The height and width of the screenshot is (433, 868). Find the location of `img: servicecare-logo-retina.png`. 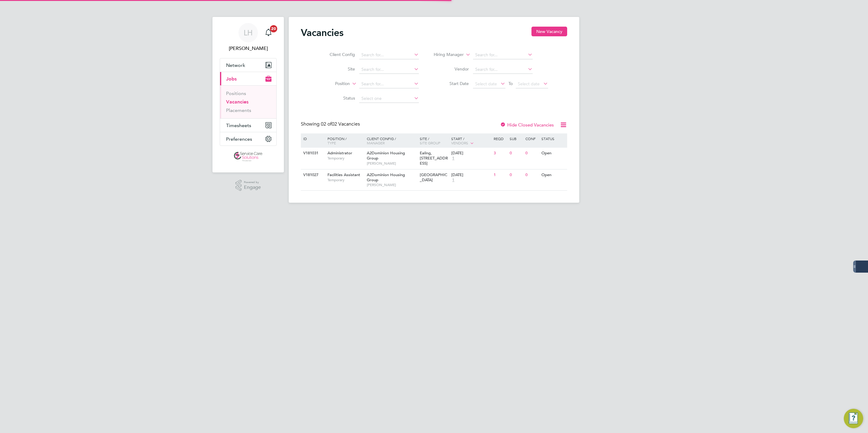

img: servicecare-logo-retina.png is located at coordinates (248, 157).